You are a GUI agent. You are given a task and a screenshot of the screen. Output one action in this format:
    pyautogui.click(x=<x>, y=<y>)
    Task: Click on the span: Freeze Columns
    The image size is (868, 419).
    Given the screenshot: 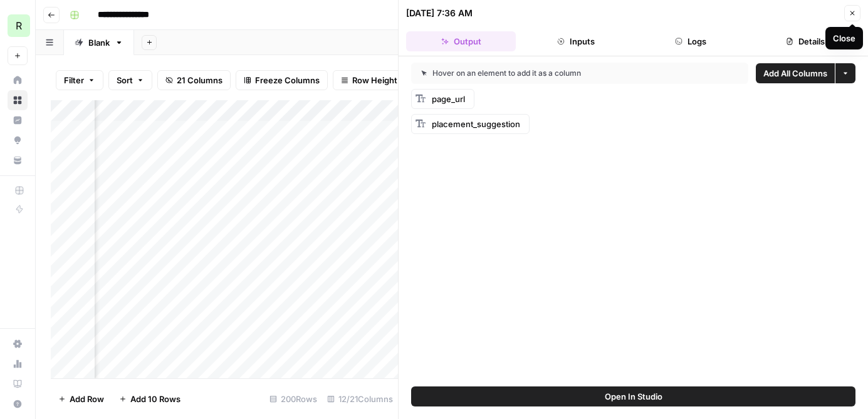 What is the action you would take?
    pyautogui.click(x=287, y=80)
    